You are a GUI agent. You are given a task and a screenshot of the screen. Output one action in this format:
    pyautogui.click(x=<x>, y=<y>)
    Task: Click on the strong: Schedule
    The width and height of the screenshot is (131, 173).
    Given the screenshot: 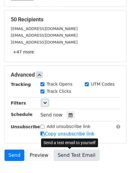 What is the action you would take?
    pyautogui.click(x=22, y=115)
    